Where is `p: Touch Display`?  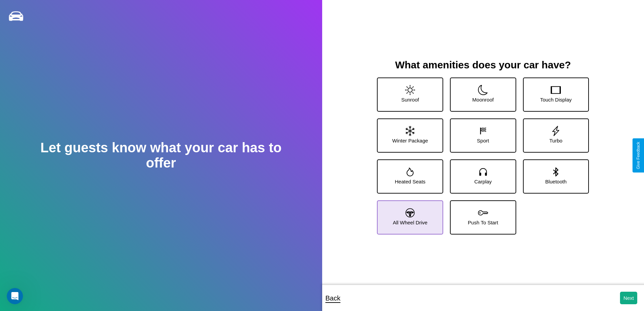
p: Touch Display is located at coordinates (556, 99).